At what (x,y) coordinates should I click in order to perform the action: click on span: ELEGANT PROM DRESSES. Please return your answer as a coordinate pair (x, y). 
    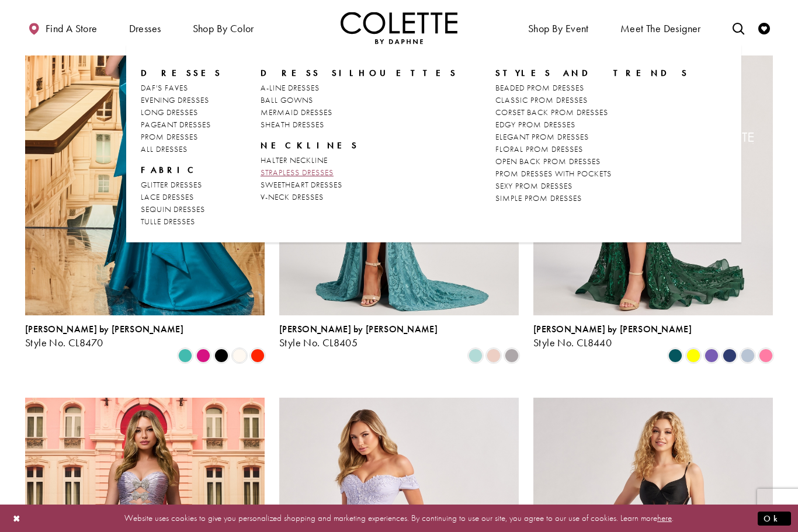
    Looking at the image, I should click on (542, 136).